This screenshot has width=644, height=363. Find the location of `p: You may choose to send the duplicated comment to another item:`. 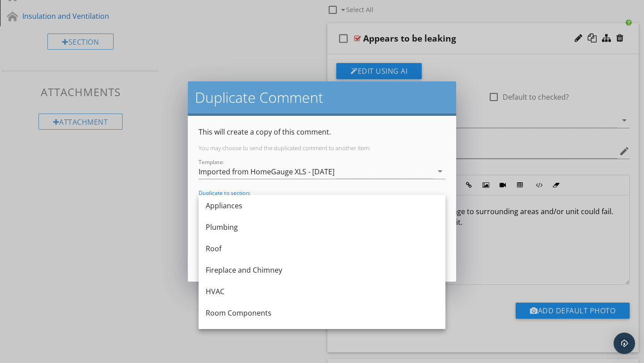

p: You may choose to send the duplicated comment to another item: is located at coordinates (322, 148).